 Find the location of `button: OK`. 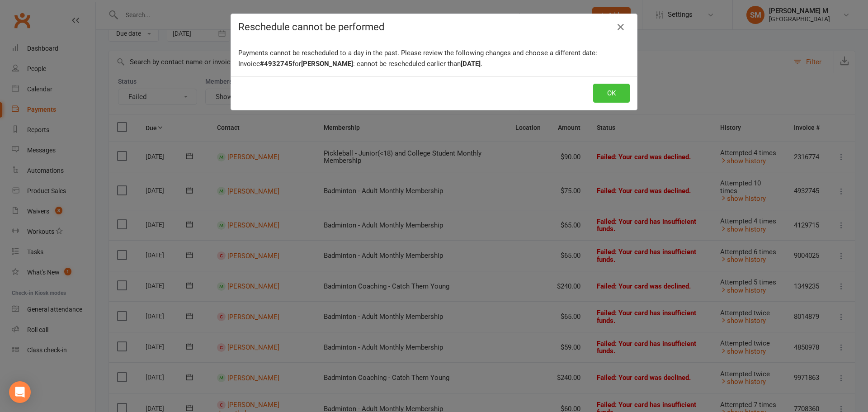

button: OK is located at coordinates (612, 93).